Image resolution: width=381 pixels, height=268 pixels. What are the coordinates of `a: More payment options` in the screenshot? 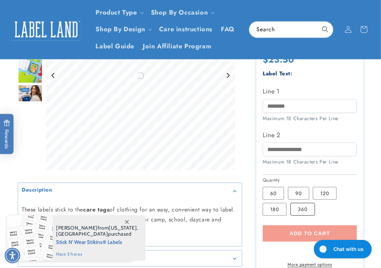 It's located at (310, 264).